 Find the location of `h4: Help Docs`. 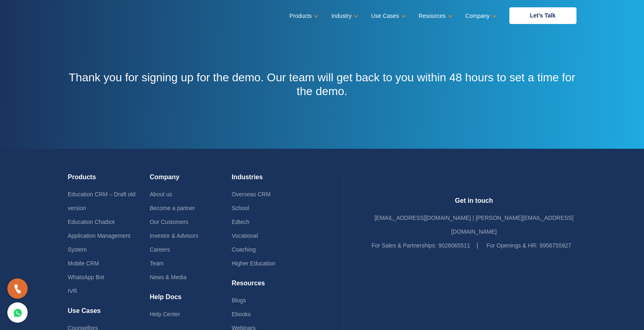

h4: Help Docs is located at coordinates (190, 300).